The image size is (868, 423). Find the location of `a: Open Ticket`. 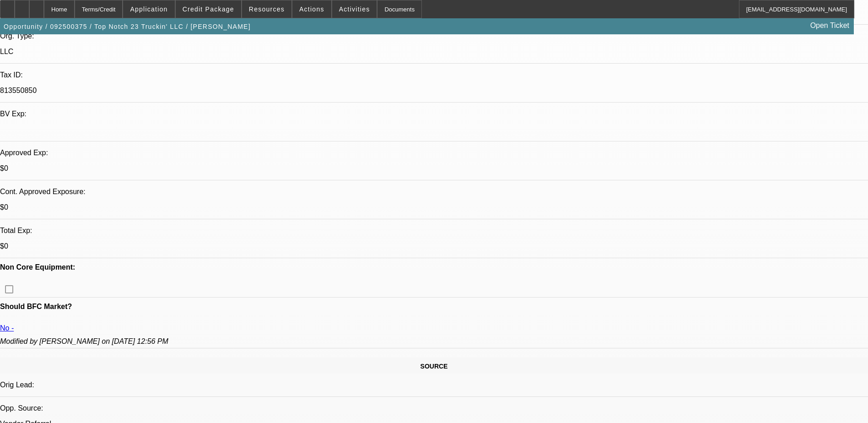

a: Open Ticket is located at coordinates (829, 25).